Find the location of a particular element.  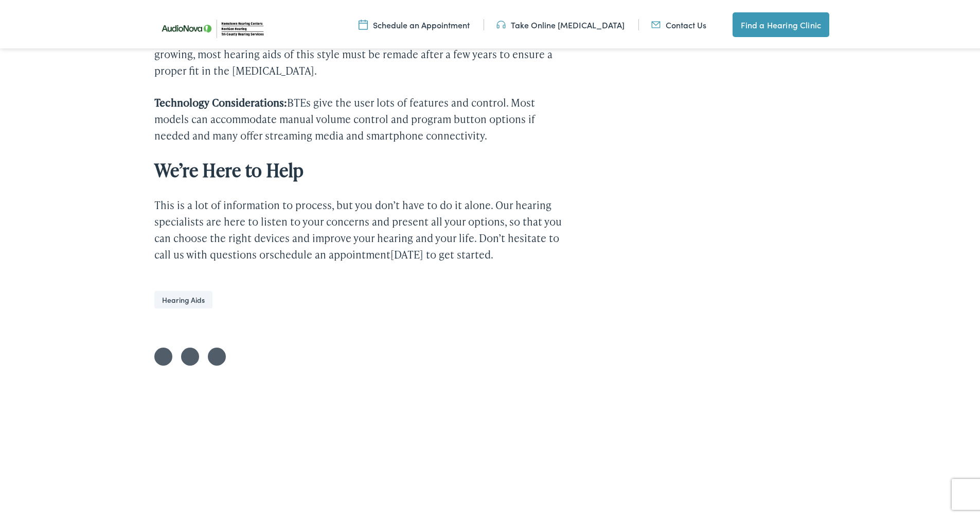

a: Schedule an Appointment is located at coordinates (414, 22).